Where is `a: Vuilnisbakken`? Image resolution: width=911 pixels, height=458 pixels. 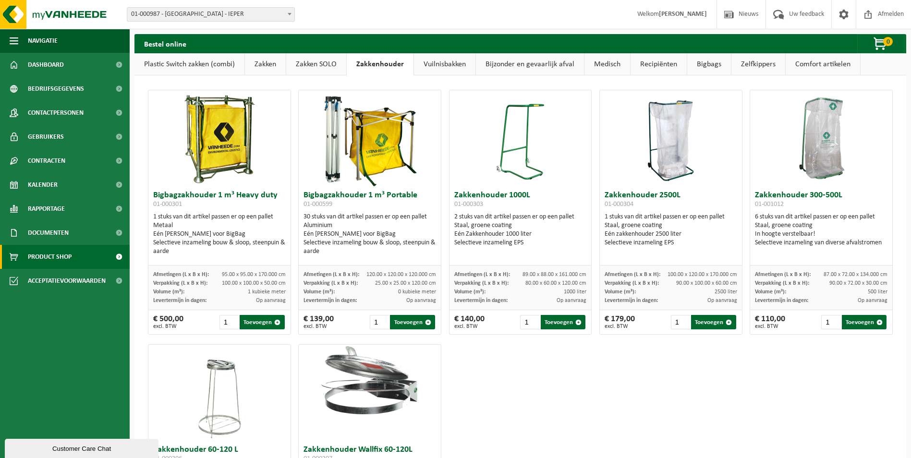 a: Vuilnisbakken is located at coordinates (445, 64).